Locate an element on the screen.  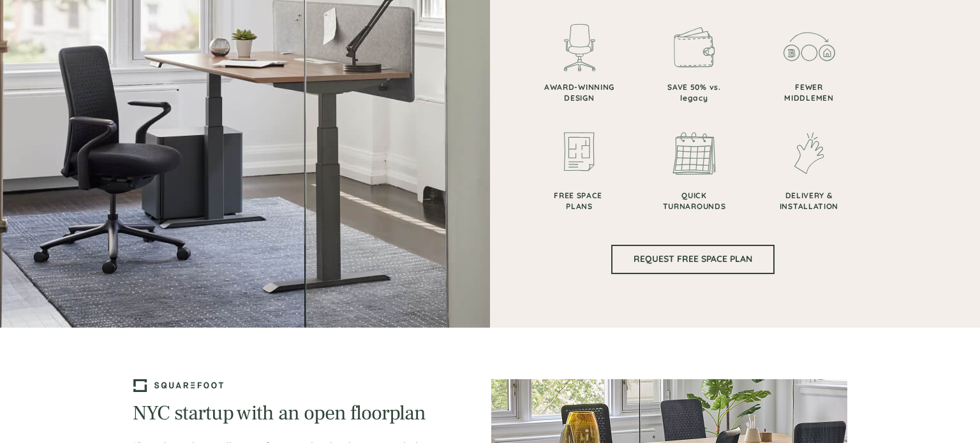
a: REQUEST FREE SPACE PLAN is located at coordinates (693, 260).